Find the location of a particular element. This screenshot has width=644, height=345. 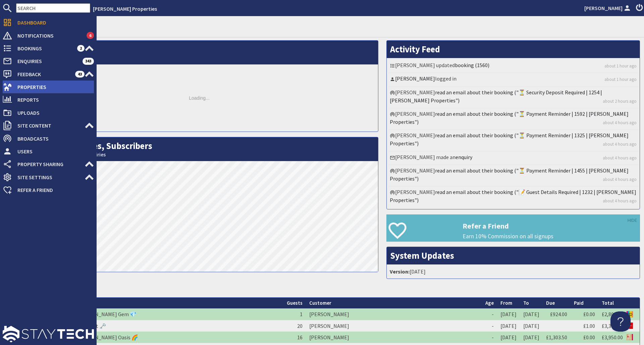

a: Age is located at coordinates (489, 303).